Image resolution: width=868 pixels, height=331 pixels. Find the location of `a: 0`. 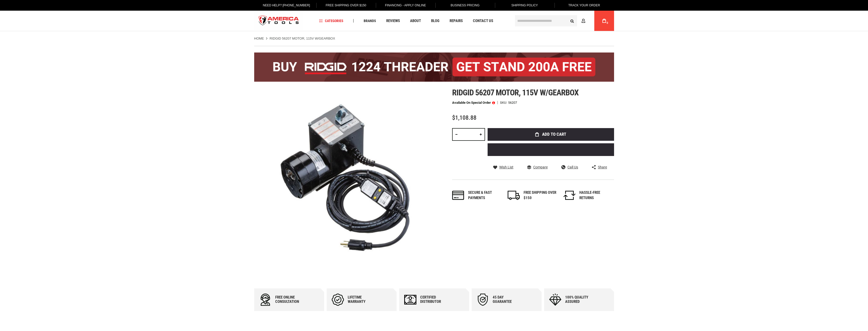

a: 0 is located at coordinates (604, 21).